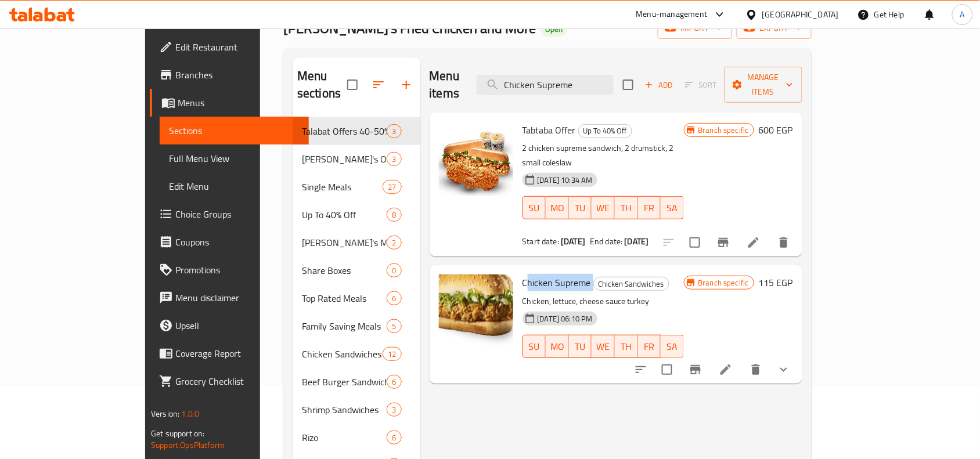 Image resolution: width=980 pixels, height=459 pixels. I want to click on span: 2, so click(394, 243).